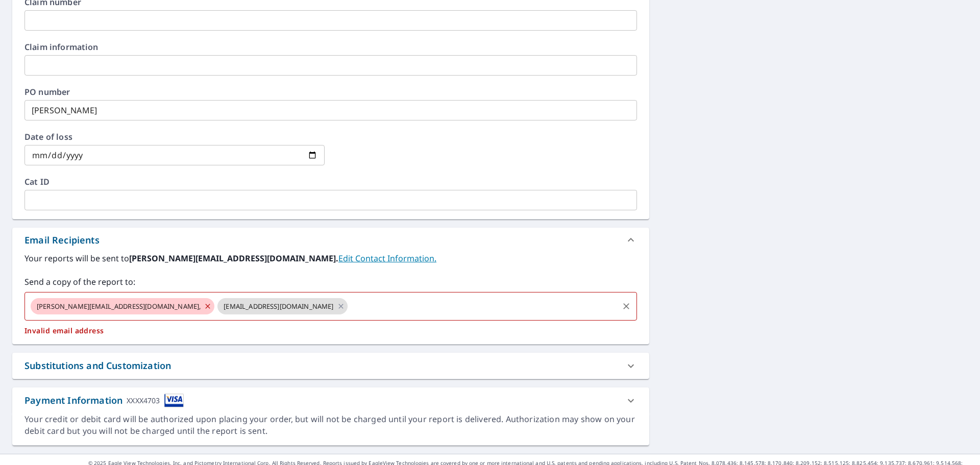 Image resolution: width=980 pixels, height=465 pixels. I want to click on div: XXXX4703, so click(143, 400).